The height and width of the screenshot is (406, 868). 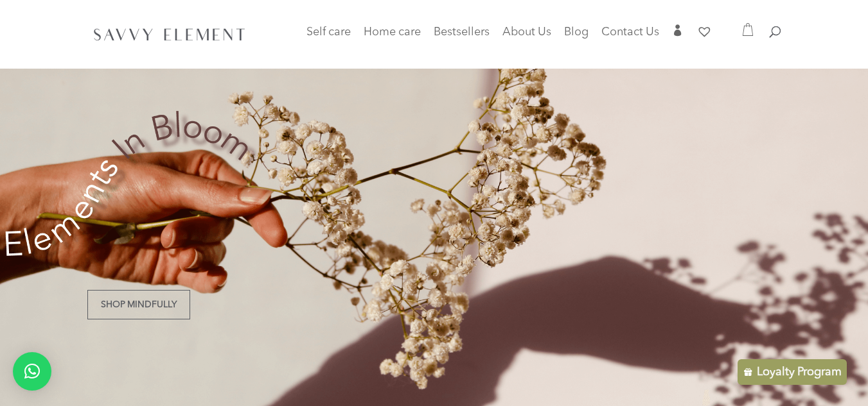 I want to click on img: SavvyElement, so click(x=170, y=34).